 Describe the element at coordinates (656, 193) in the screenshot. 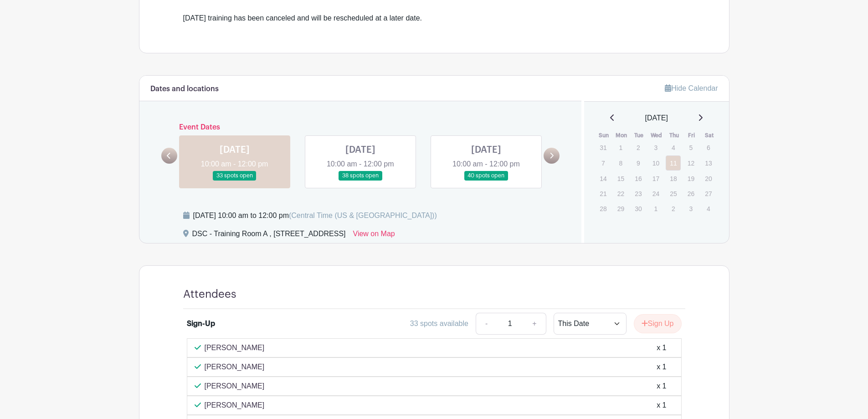

I see `p: 24` at that location.